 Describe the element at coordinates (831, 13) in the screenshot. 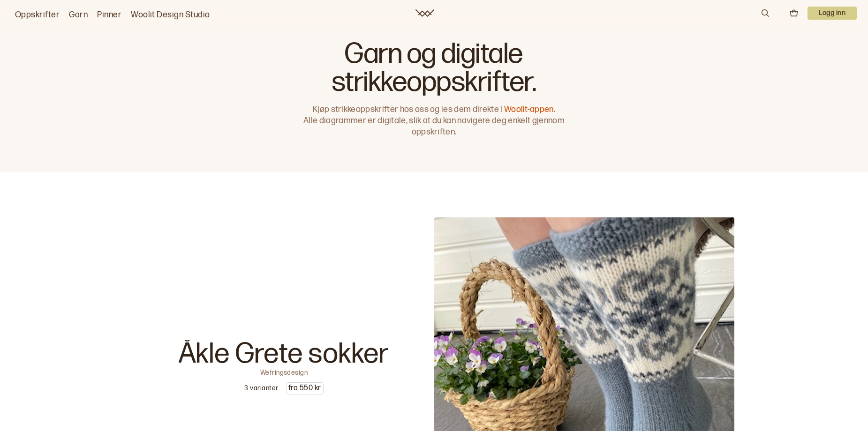

I see `button: User dropdown` at that location.